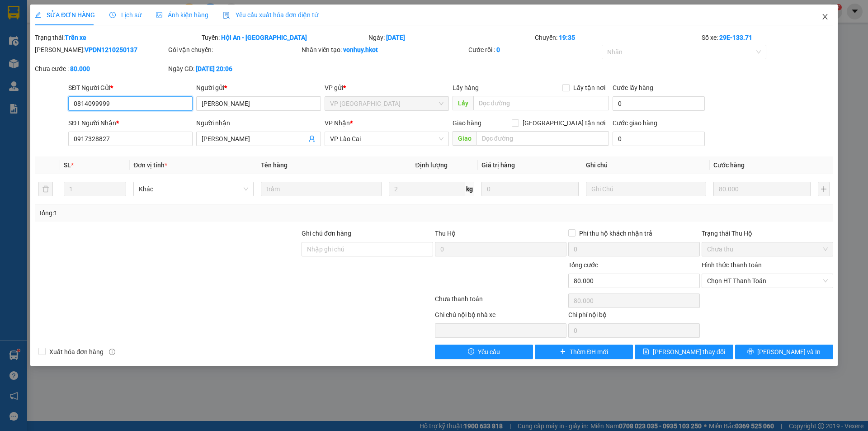 Image resolution: width=868 pixels, height=431 pixels. What do you see at coordinates (234, 50) in the screenshot?
I see `div: Gói vận chuyển:` at bounding box center [234, 50].